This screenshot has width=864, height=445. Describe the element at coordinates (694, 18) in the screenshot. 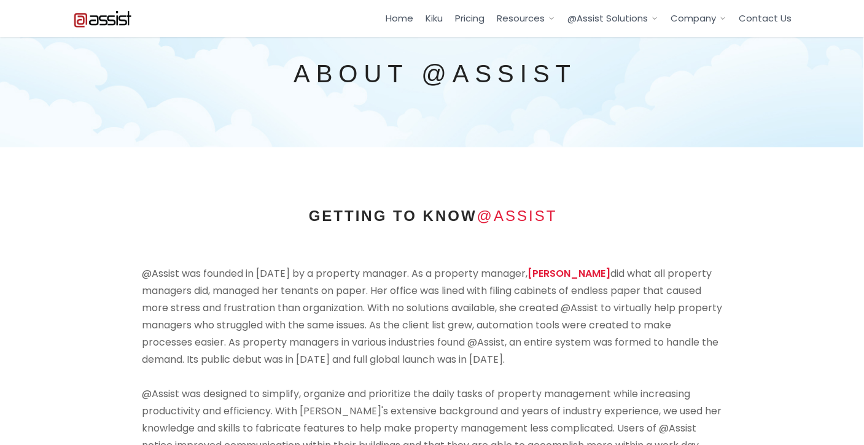

I see `span: Company` at that location.